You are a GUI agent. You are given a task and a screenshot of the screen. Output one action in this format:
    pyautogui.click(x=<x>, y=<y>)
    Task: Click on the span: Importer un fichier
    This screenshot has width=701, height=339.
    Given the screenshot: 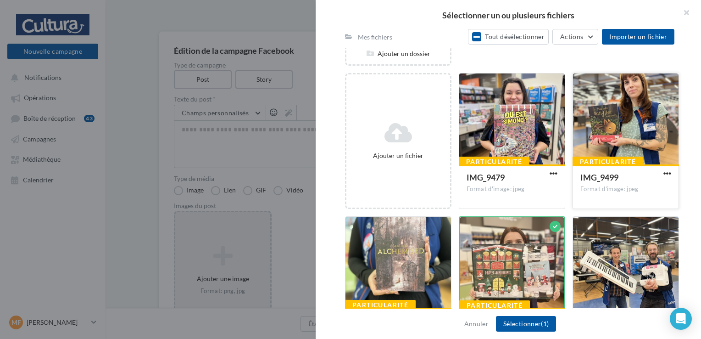 What is the action you would take?
    pyautogui.click(x=638, y=36)
    